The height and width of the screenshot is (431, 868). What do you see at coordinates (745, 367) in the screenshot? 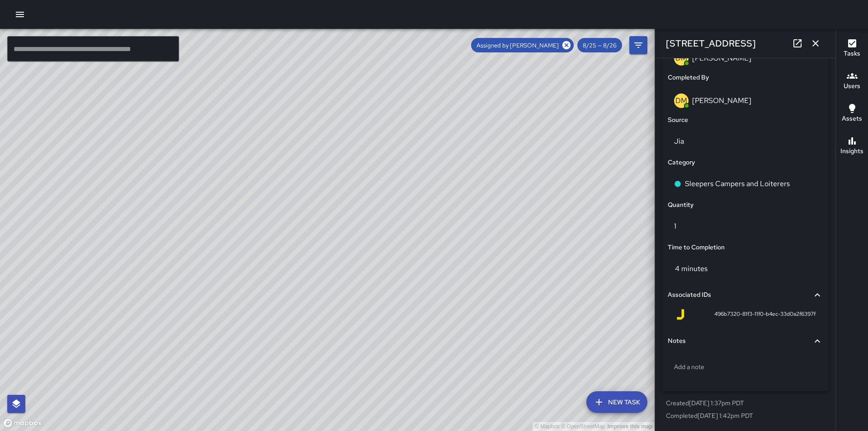
I see `p: Add a note` at bounding box center [745, 367].